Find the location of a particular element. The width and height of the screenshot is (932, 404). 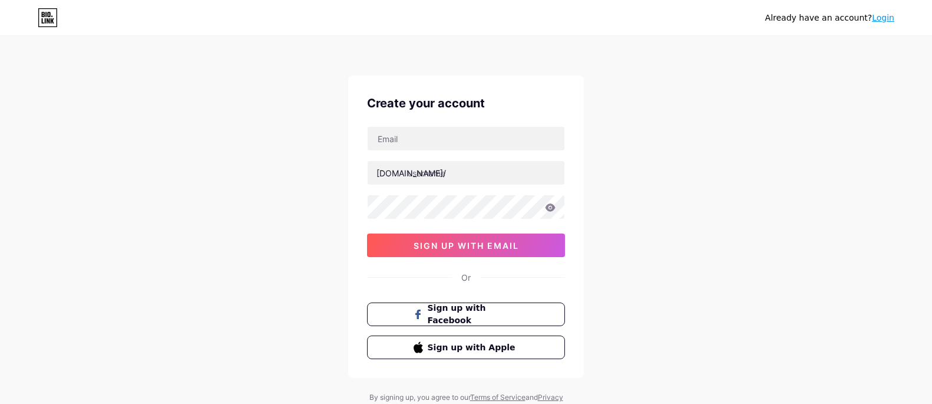

div: Already have an account? is located at coordinates (830, 18).